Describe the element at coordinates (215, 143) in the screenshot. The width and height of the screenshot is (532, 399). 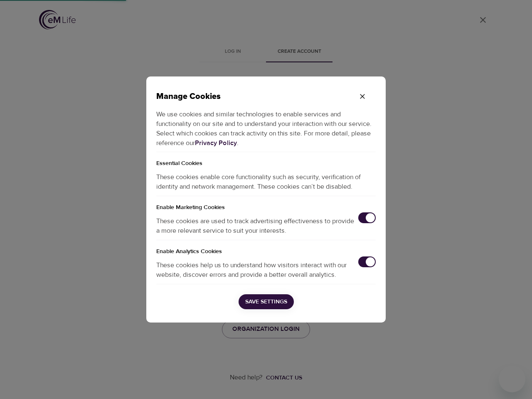
I see `a: Privacy Policy` at that location.